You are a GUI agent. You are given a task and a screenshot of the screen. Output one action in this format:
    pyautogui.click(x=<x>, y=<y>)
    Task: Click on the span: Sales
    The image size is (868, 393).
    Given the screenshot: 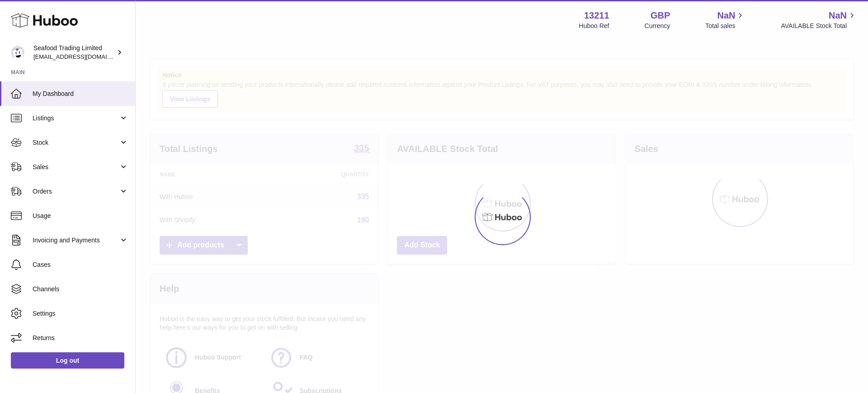 What is the action you would take?
    pyautogui.click(x=75, y=167)
    